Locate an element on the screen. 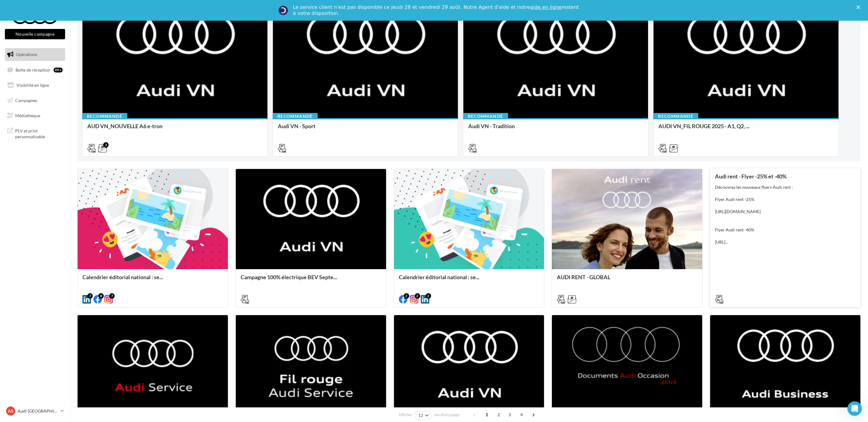 The image size is (868, 422). span: AUDI RENT - GLOBAL is located at coordinates (584, 277).